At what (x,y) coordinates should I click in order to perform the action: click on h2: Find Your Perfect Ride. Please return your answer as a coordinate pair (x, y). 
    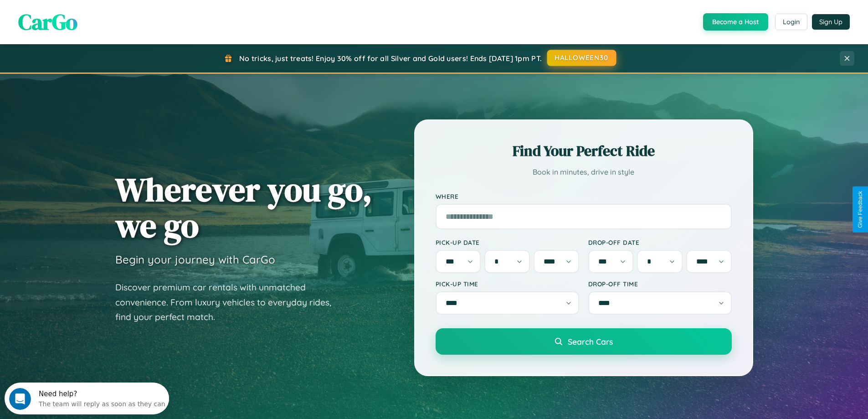
    Looking at the image, I should click on (584, 151).